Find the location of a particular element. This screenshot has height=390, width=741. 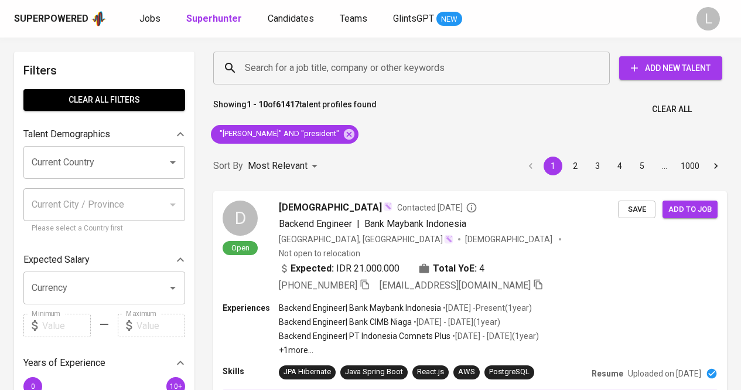

div: L is located at coordinates (709, 19).